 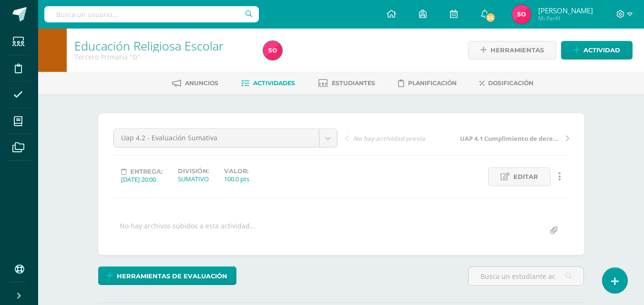 What do you see at coordinates (236, 171) in the screenshot?
I see `label: Valor:` at bounding box center [236, 171].